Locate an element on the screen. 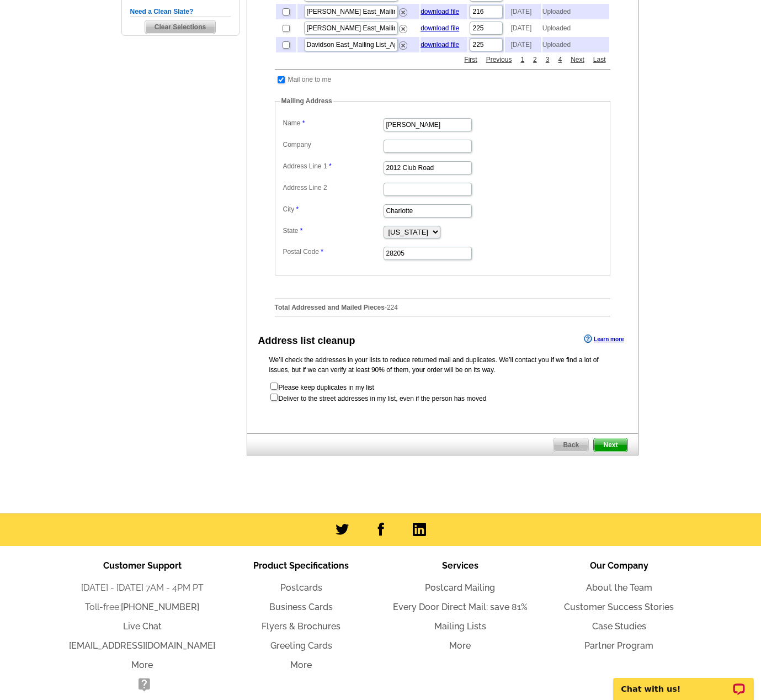 Image resolution: width=761 pixels, height=700 pixels. a: Previous is located at coordinates (498, 59).